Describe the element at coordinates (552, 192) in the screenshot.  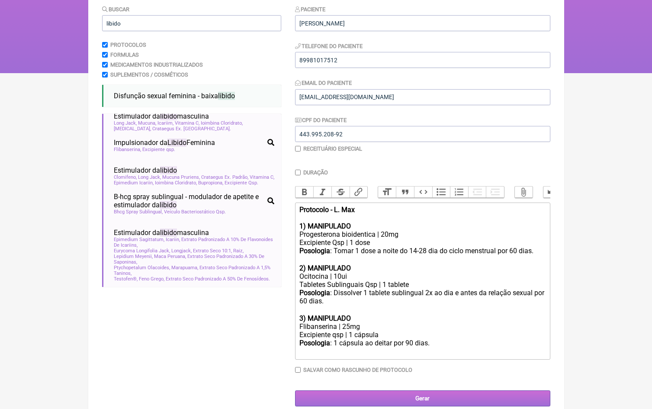
I see `button: Undo` at that location.